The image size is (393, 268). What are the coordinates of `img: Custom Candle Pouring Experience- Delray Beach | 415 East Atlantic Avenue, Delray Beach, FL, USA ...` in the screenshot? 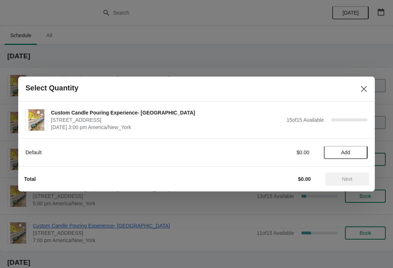 It's located at (36, 120).